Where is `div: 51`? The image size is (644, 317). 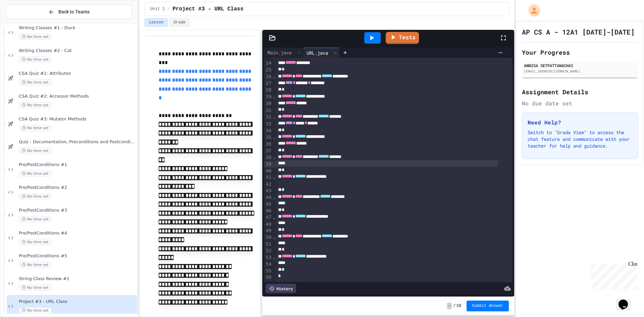 div: 51 is located at coordinates (268, 244).